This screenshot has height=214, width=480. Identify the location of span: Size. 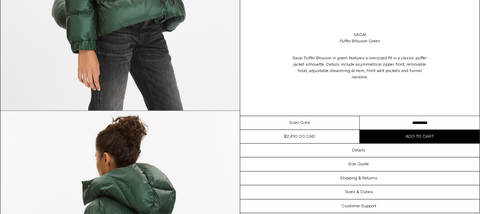
(293, 123).